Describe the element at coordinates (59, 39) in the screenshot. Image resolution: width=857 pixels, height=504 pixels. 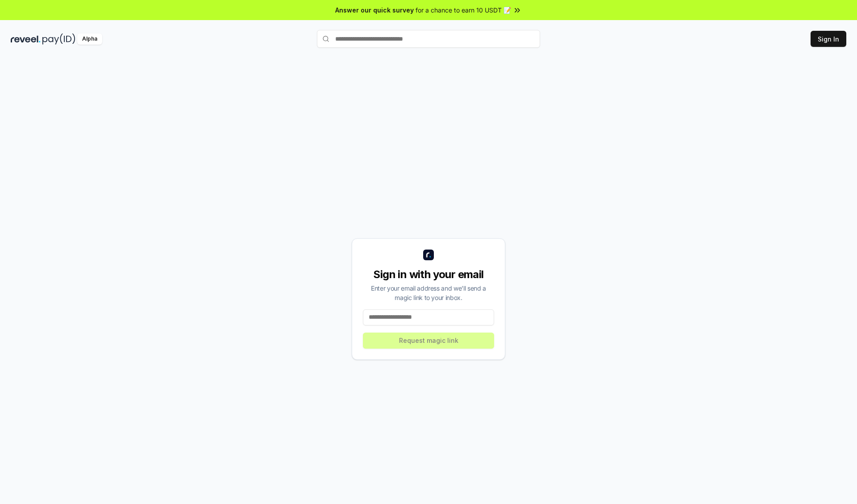
I see `img: pay_id` at that location.